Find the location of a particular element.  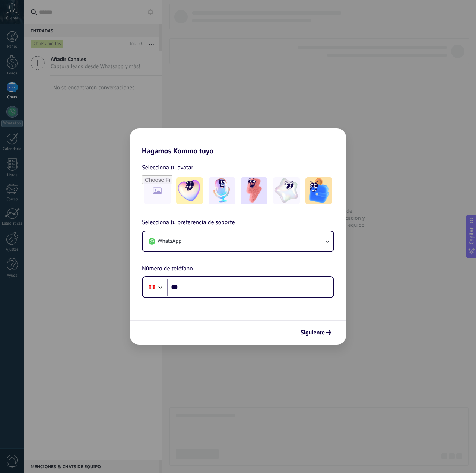

button: WhatsApp is located at coordinates (238, 241).